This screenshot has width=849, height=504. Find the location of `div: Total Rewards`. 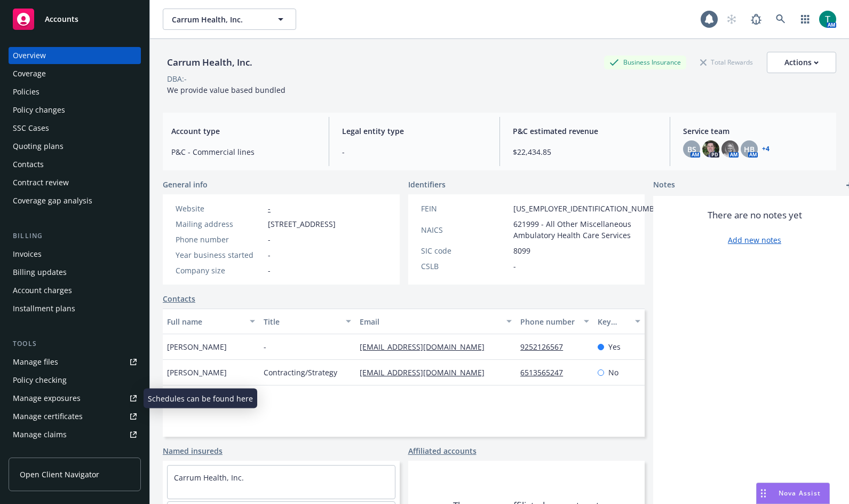

div: Total Rewards is located at coordinates (726, 62).